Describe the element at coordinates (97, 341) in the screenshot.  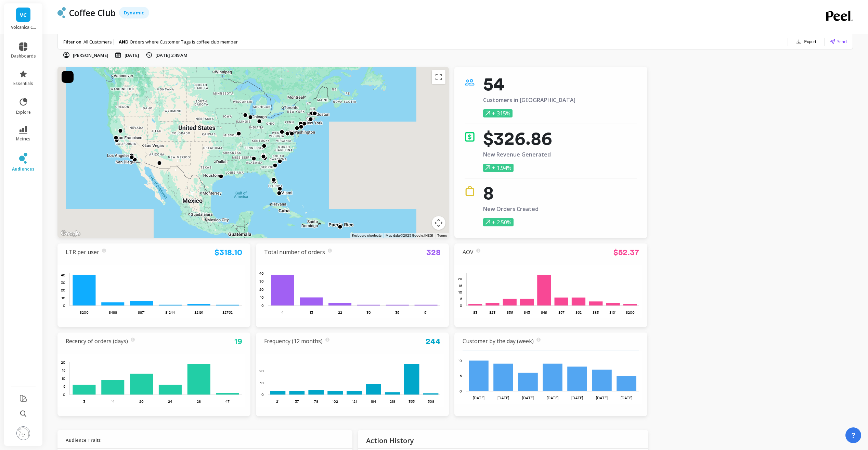
I see `a: Recency of orders (days)` at that location.